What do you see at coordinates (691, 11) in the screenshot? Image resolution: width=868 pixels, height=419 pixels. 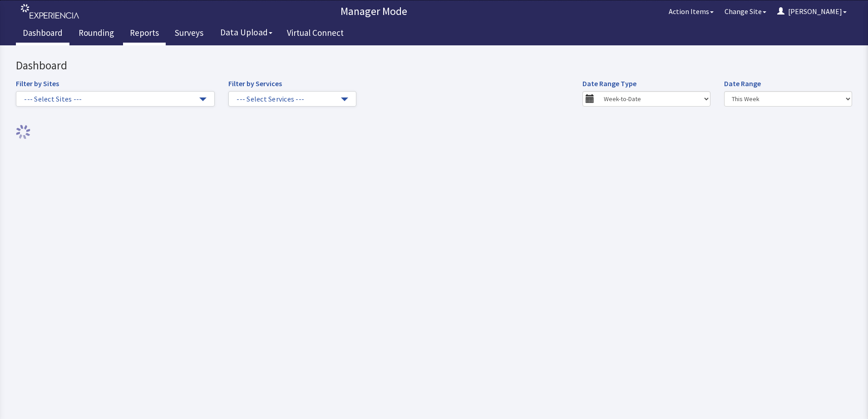 I see `button: Action Items` at bounding box center [691, 11].